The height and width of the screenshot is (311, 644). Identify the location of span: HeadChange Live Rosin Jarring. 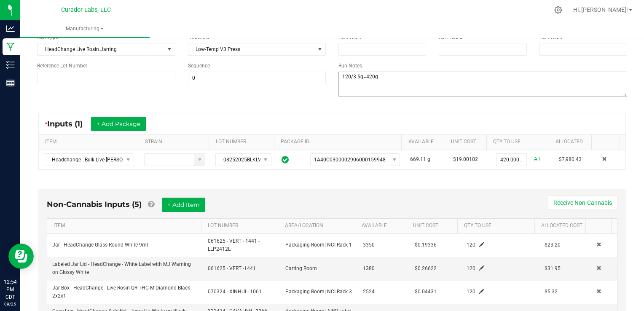
(101, 49).